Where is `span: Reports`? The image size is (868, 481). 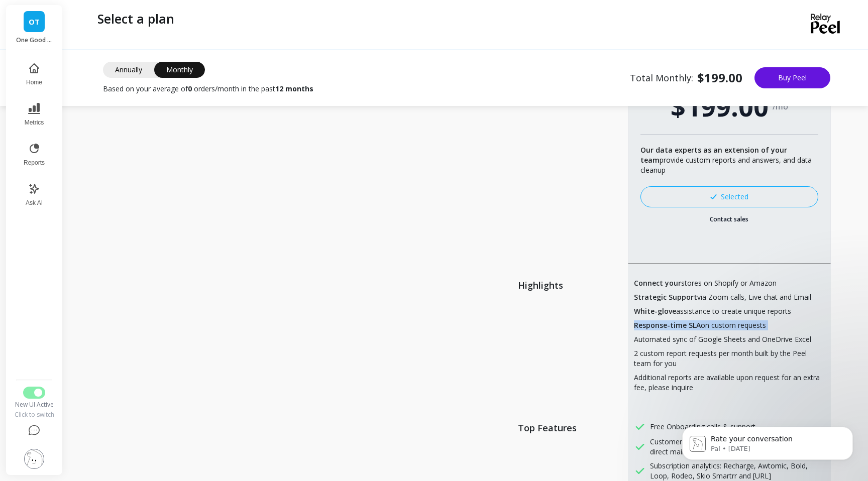 span: Reports is located at coordinates (34, 162).